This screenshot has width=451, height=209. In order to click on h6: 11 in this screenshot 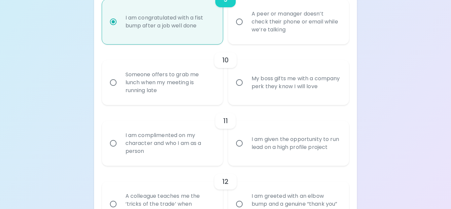, I will do `click(225, 121)`.